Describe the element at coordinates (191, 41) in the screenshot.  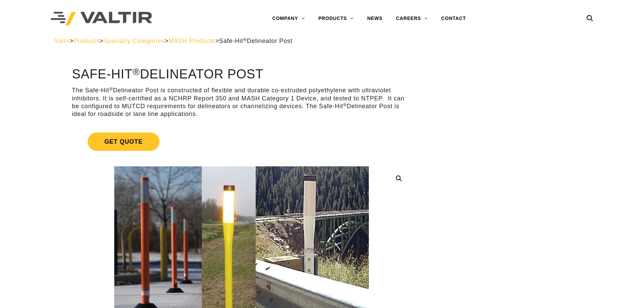
I see `span: MASH Products` at that location.